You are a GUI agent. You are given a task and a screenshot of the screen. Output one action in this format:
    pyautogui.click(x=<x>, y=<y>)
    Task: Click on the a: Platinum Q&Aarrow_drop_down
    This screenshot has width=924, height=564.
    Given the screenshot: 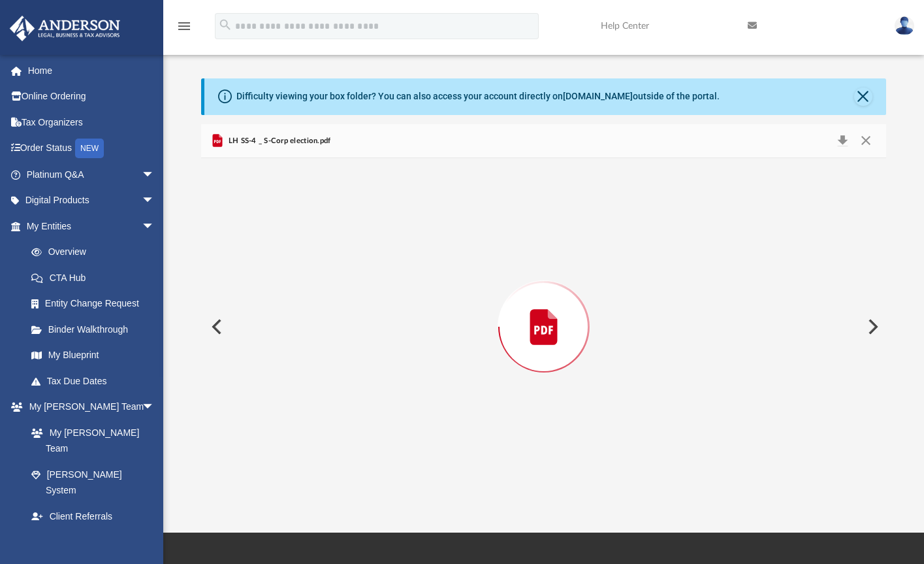 What is the action you would take?
    pyautogui.click(x=91, y=174)
    